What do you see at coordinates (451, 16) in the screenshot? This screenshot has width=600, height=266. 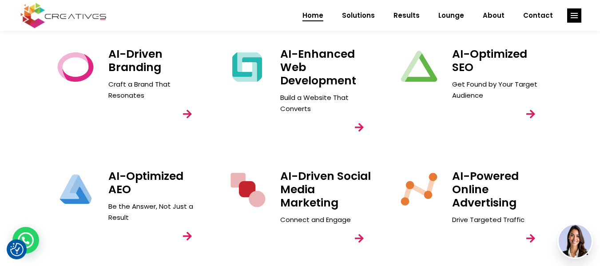 I see `a: Lounge` at bounding box center [451, 16].